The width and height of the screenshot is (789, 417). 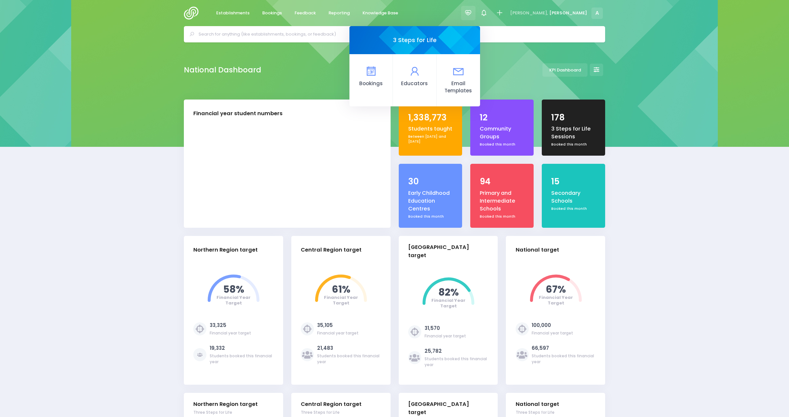 I want to click on a: 66,597, so click(x=540, y=348).